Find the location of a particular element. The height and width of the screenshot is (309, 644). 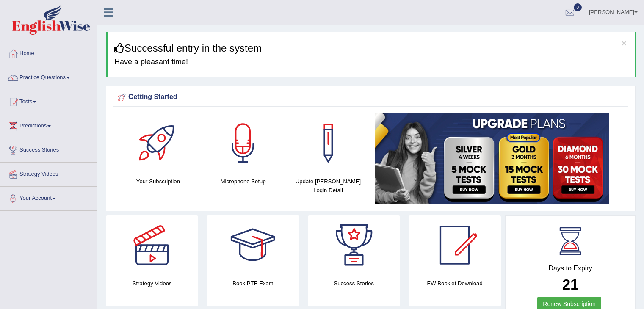

a: Tests is located at coordinates (48, 101).